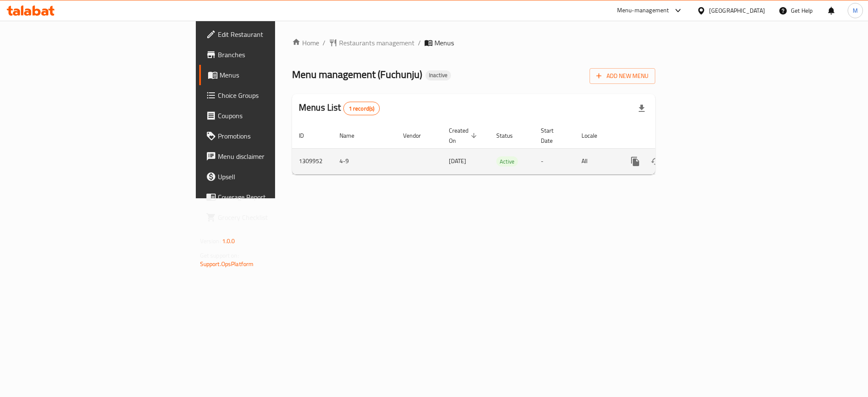 The image size is (868, 397). What do you see at coordinates (353, 136) in the screenshot?
I see `span: Name` at bounding box center [353, 136].